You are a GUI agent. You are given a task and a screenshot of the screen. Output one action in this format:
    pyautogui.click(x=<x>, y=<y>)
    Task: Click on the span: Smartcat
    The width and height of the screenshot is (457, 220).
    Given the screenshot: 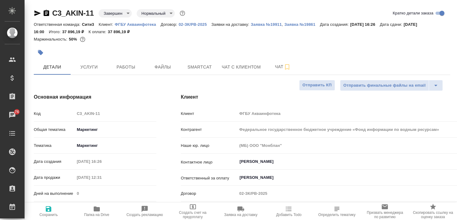 What is the action you would take?
    pyautogui.click(x=200, y=67)
    